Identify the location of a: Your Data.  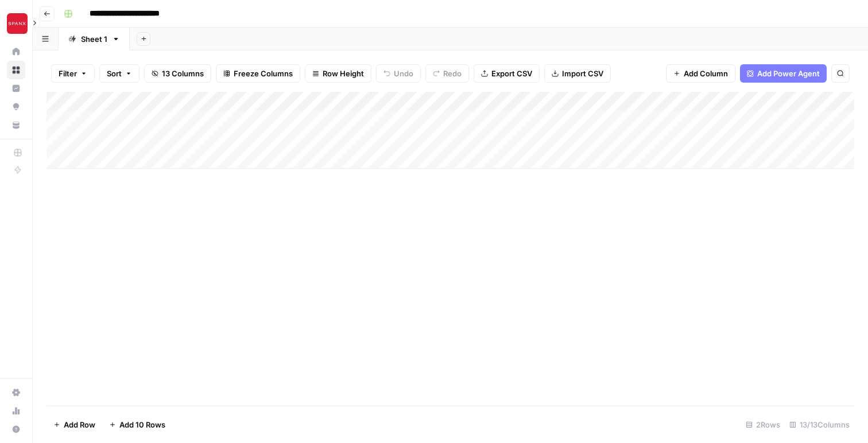
(16, 125).